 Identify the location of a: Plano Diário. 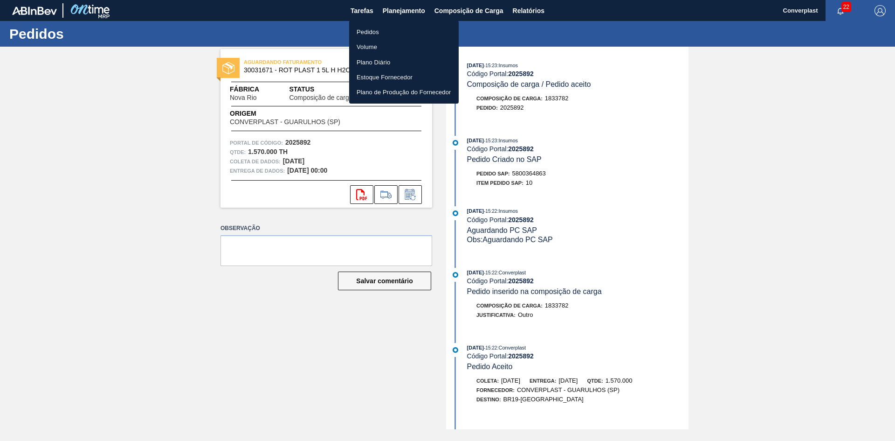
(404, 62).